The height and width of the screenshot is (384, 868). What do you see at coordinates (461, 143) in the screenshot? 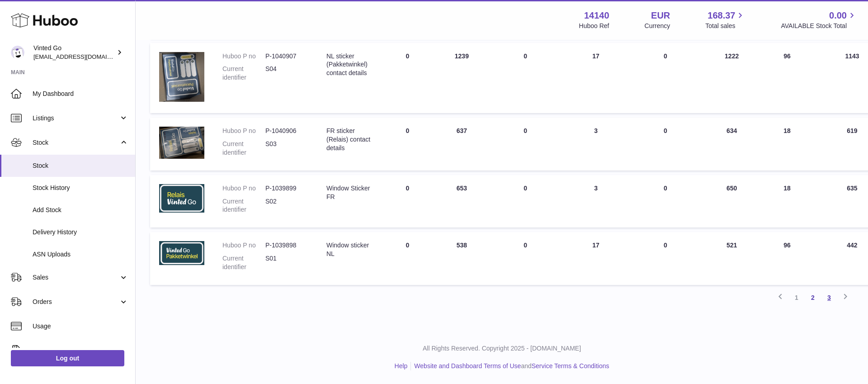
I see `td: 637` at bounding box center [461, 143].